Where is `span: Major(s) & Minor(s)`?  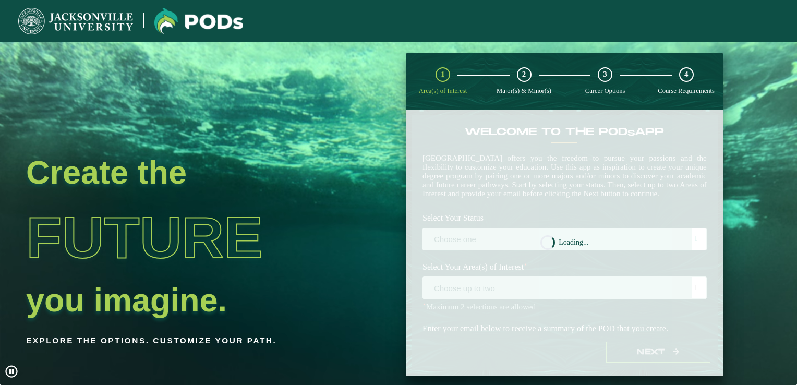 span: Major(s) & Minor(s) is located at coordinates (524, 91).